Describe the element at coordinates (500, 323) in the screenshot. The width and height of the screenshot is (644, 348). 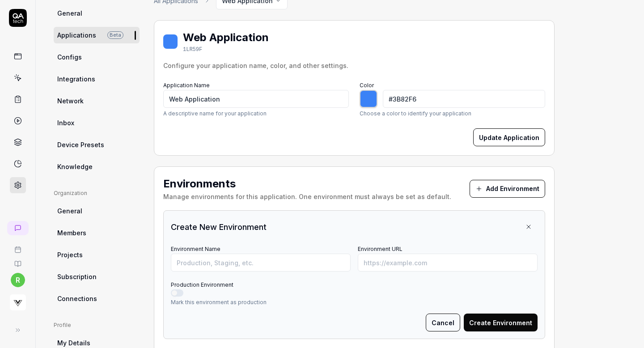
I see `button: Create Environment` at that location.